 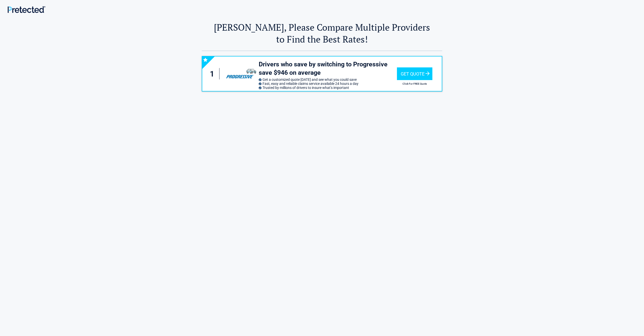 I want to click on li: Fast, easy and reliable claims service available 24 hours a day, so click(x=328, y=83).